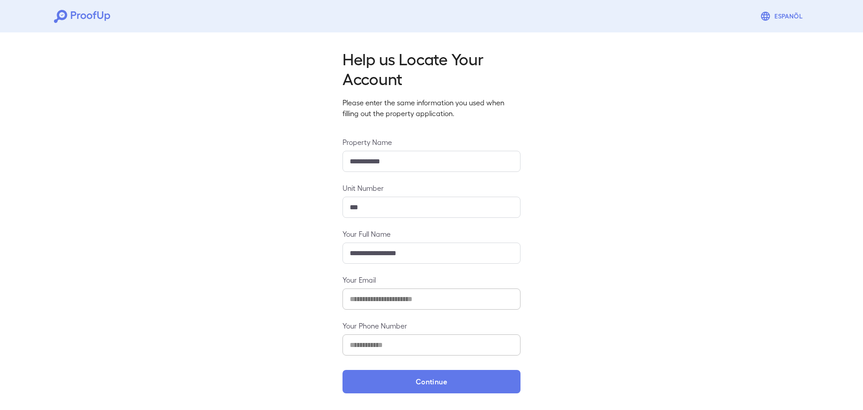 The image size is (863, 410). What do you see at coordinates (432, 187) in the screenshot?
I see `label: Unit Number` at bounding box center [432, 187].